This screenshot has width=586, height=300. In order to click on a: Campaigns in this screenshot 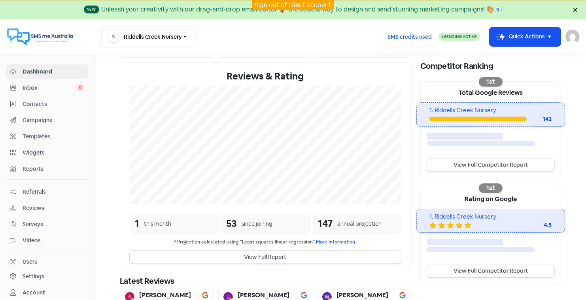, I will do `click(47, 120)`.